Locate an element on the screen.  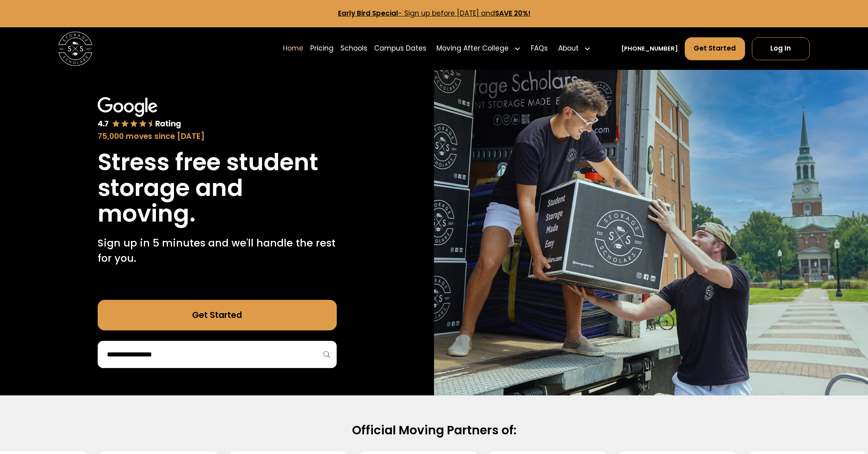
a: Campus Dates is located at coordinates (400, 49).